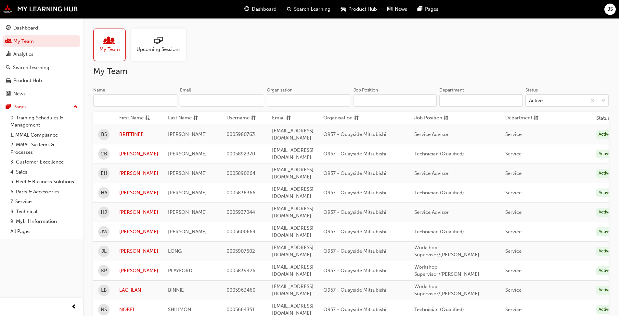 This screenshot has height=316, width=619. Describe the element at coordinates (137, 118) in the screenshot. I see `button: First Nameasc-icon` at that location.